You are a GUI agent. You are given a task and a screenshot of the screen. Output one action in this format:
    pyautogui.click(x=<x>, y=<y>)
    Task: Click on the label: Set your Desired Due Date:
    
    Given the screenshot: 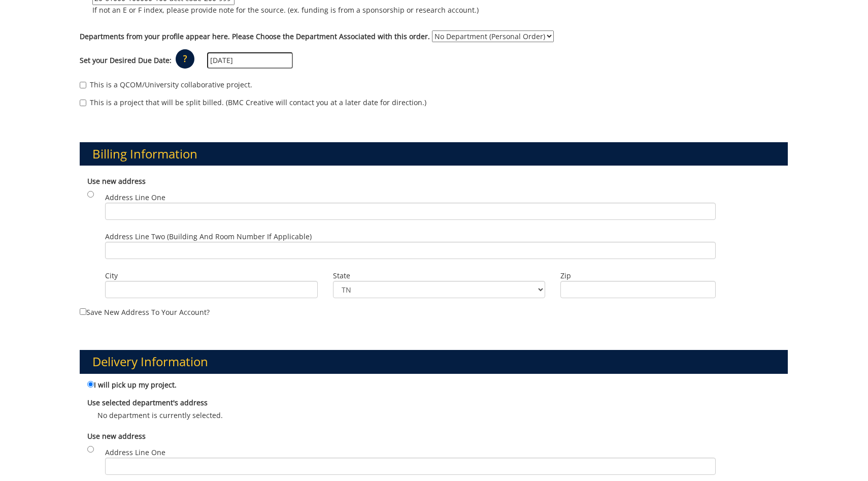 What is the action you would take?
    pyautogui.click(x=126, y=61)
    